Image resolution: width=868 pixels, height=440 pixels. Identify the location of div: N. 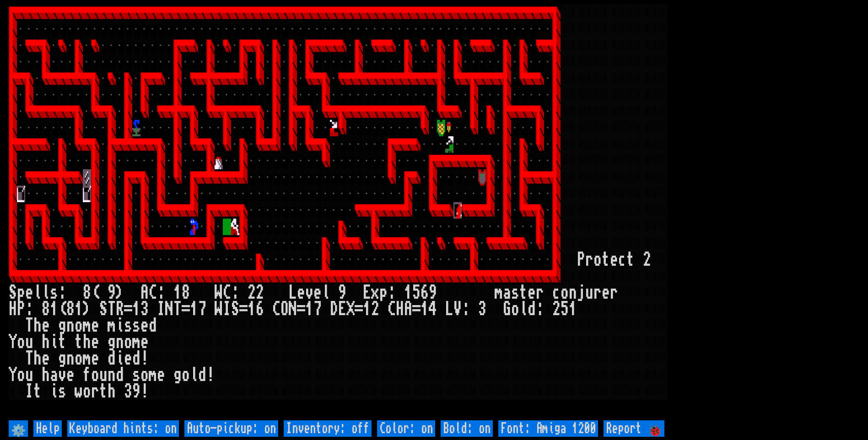
(169, 309).